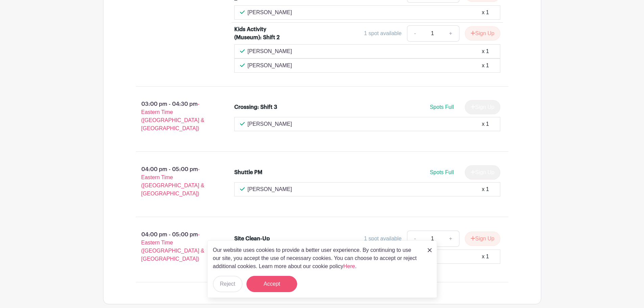 The image size is (644, 308). I want to click on p: Our website uses cookies to provide a better user experience. By continuing to use our site, you ..., so click(317, 258).